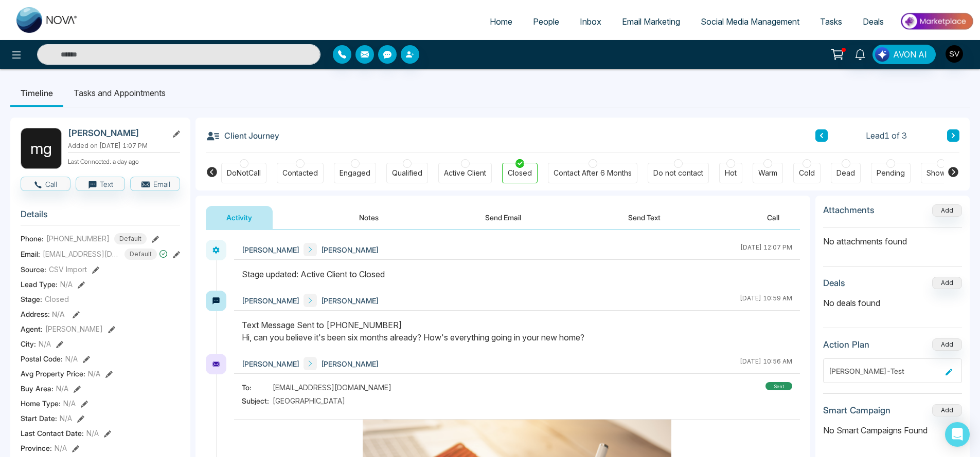 Image resolution: width=980 pixels, height=457 pixels. Describe the element at coordinates (893, 238) in the screenshot. I see `p: No attachments found` at that location.